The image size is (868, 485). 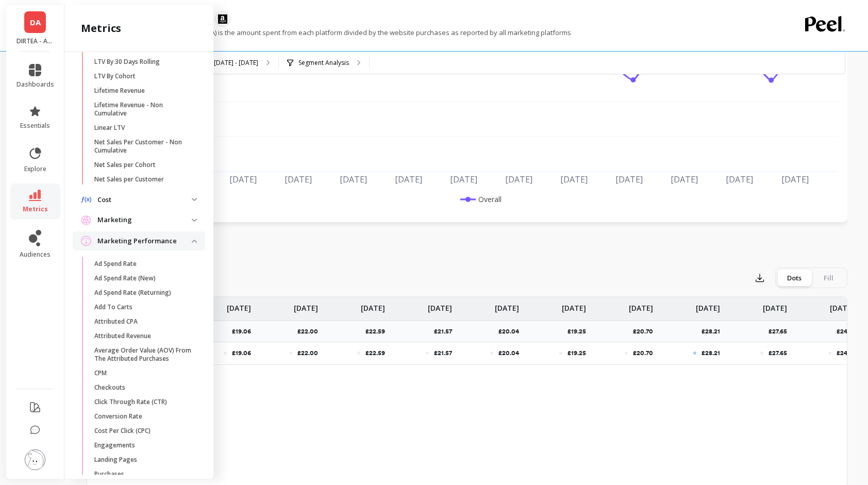 What do you see at coordinates (114, 307) in the screenshot?
I see `p: Add To Carts` at bounding box center [114, 307].